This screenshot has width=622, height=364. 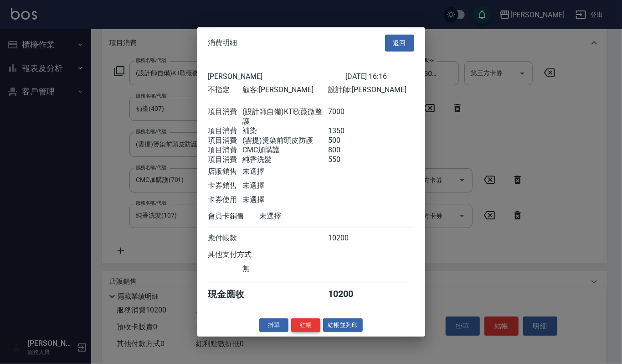 What do you see at coordinates (285, 116) in the screenshot?
I see `div: (設計師自備)KT歌薇微整護` at bounding box center [285, 116].